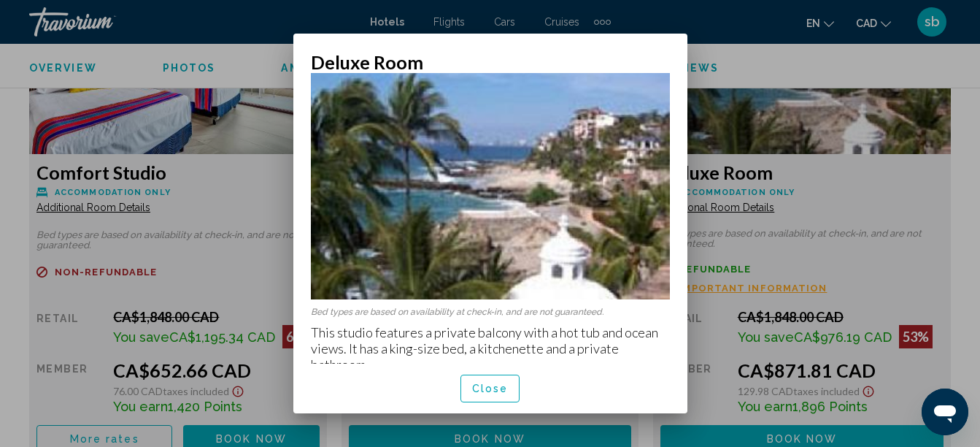 This screenshot has height=447, width=980. What do you see at coordinates (490, 62) in the screenshot?
I see `h2: Deluxe Room` at bounding box center [490, 62].